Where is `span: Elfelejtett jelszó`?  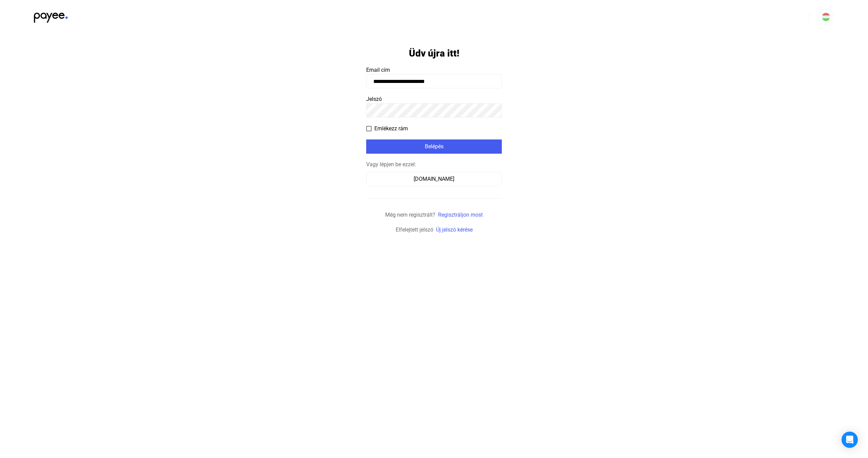 span: Elfelejtett jelszó is located at coordinates (414, 229).